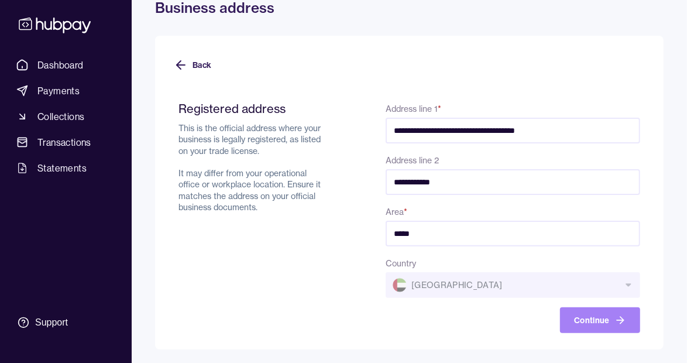 This screenshot has height=363, width=687. Describe the element at coordinates (66, 142) in the screenshot. I see `a: Transactions` at that location.